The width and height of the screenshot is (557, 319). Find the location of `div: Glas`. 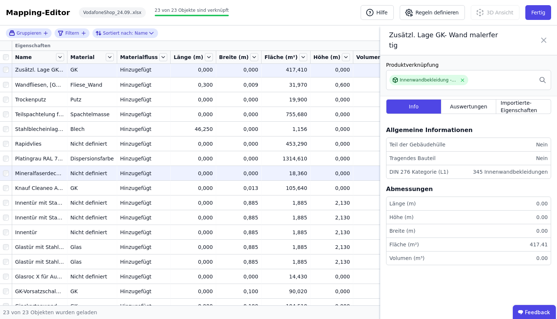

div: Glas is located at coordinates (92, 247).